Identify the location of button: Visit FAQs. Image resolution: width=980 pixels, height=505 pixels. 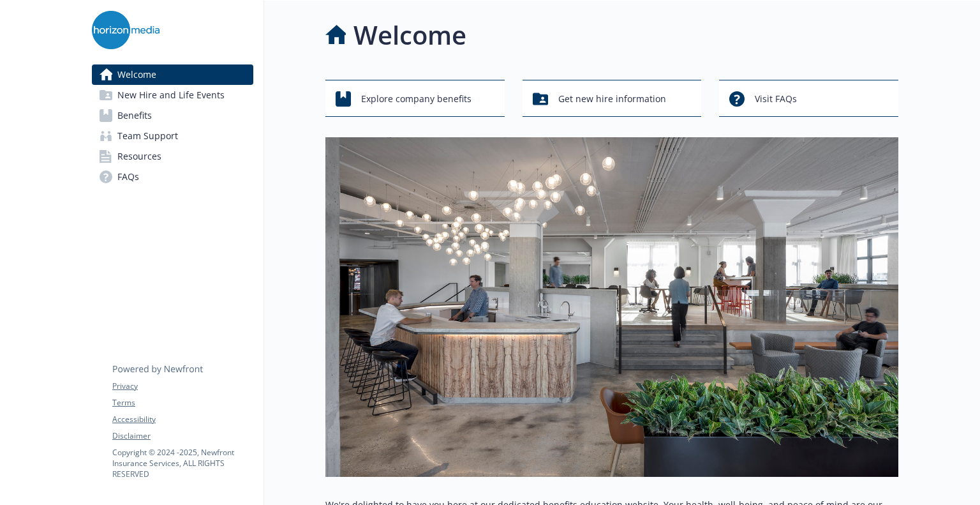
(809, 99).